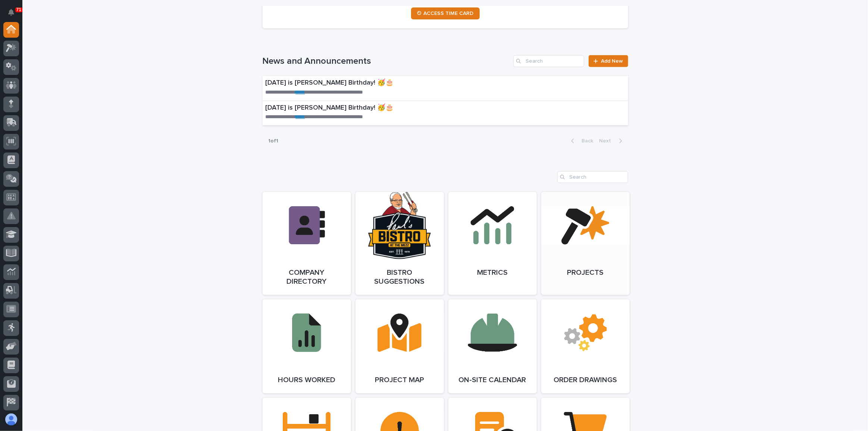  Describe the element at coordinates (400, 346) in the screenshot. I see `a: Project Map` at that location.